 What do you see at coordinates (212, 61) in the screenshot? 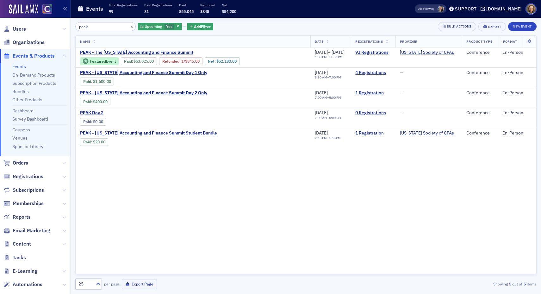
I see `span: Net :` at bounding box center [212, 61].